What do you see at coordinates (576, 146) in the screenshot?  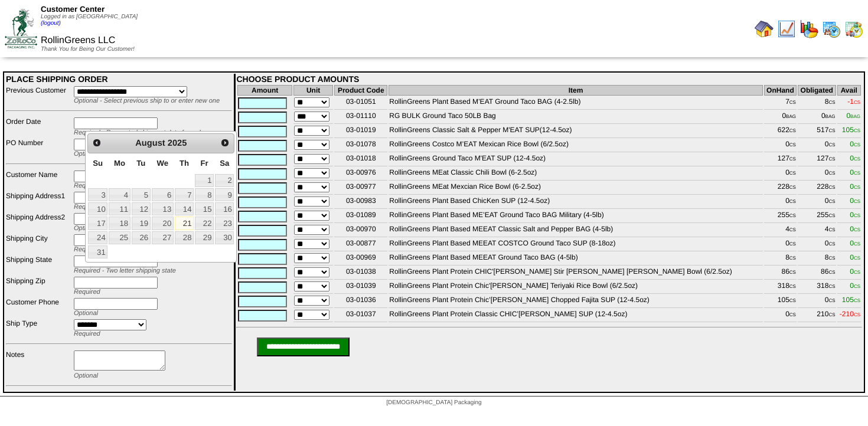 I see `td: RollinGreens Costco M’EAT Mexican Rice Bowl (6/2.5oz)` at bounding box center [576, 146].